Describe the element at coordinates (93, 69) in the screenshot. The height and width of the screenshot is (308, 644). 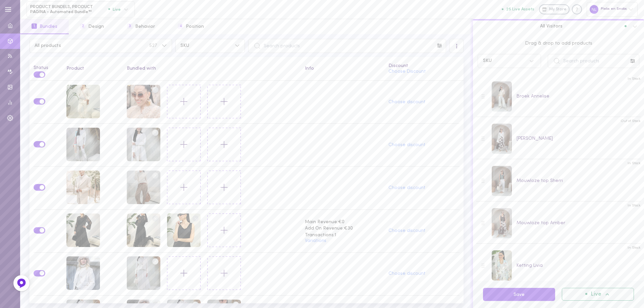
I see `div: Product` at that location.